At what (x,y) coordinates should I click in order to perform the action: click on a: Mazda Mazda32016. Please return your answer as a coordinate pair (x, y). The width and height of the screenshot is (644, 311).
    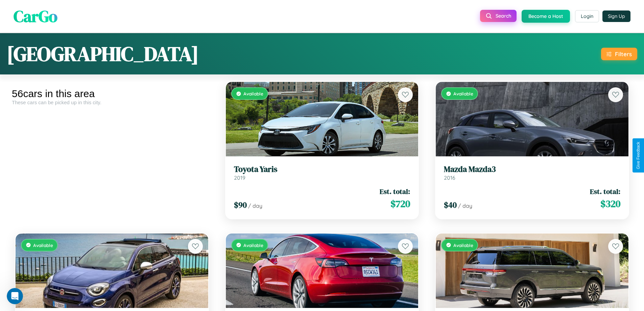
    Looking at the image, I should click on (532, 173).